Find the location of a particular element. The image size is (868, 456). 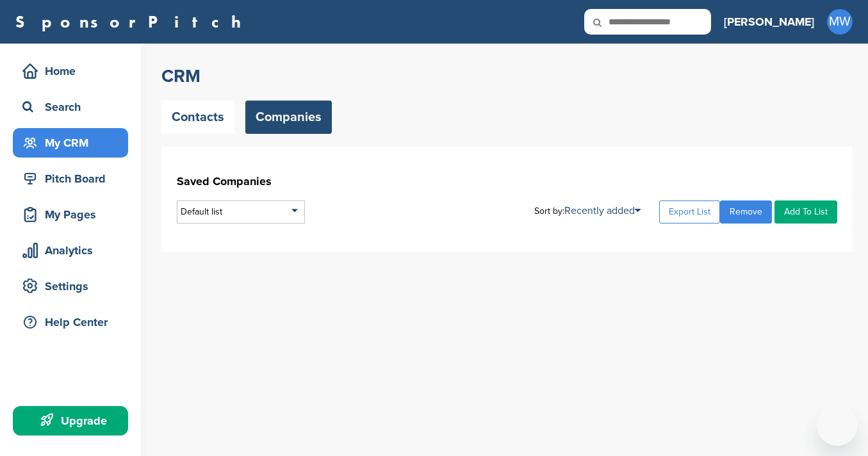

a: Contacts is located at coordinates (198, 117).